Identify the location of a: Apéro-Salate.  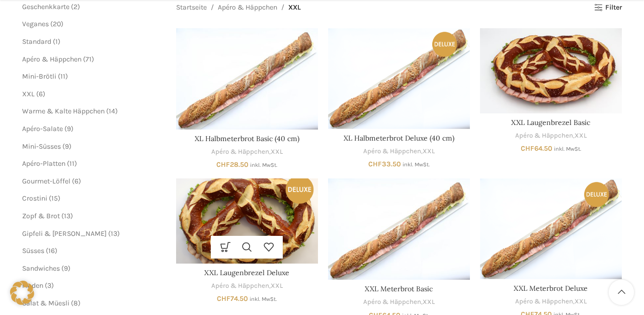
(42, 128).